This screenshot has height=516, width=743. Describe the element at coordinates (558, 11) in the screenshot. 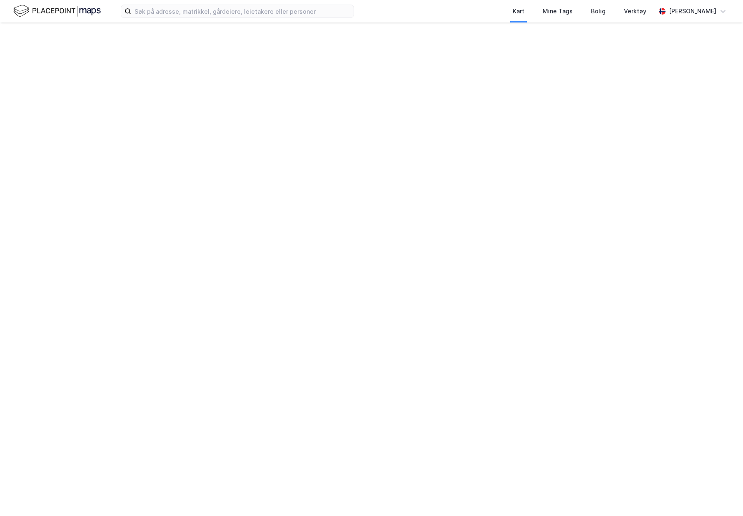

I see `div: Mine Tags` at that location.